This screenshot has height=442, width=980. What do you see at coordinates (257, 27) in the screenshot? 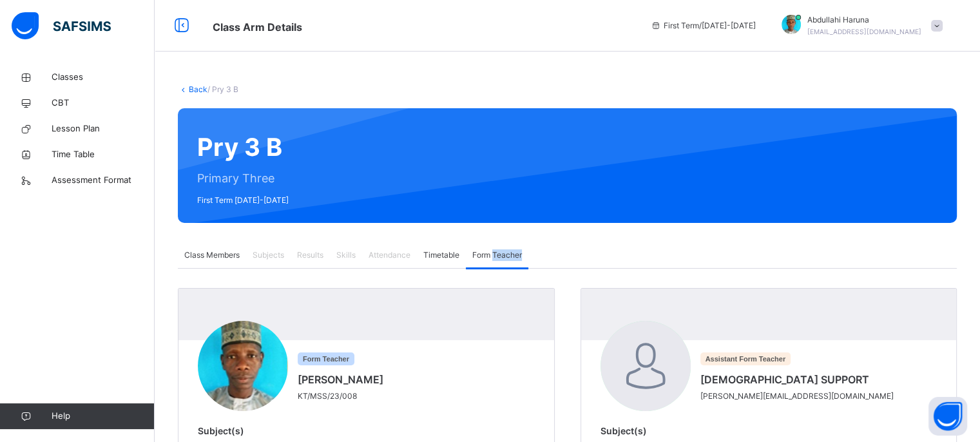
I see `span: Class Arm Details` at bounding box center [257, 27].